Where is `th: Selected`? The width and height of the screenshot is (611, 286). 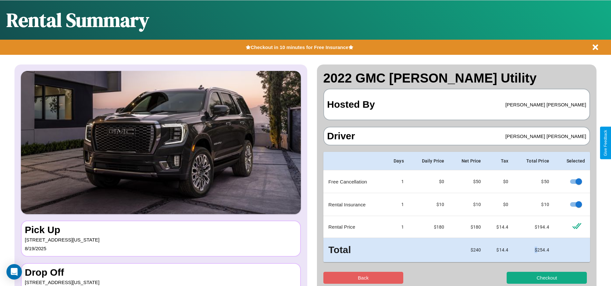
th: Selected is located at coordinates (572, 161).